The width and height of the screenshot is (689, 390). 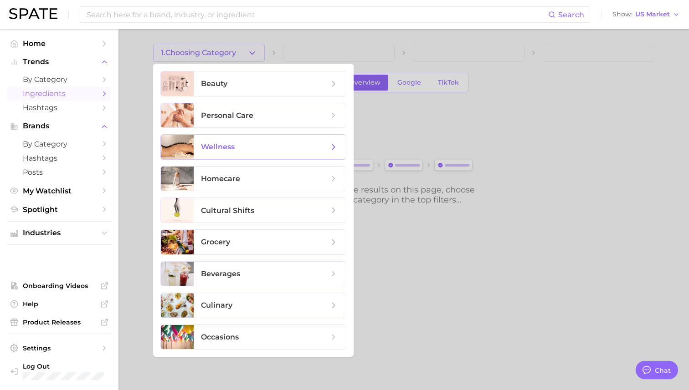 What do you see at coordinates (59, 43) in the screenshot?
I see `span: Home` at bounding box center [59, 43].